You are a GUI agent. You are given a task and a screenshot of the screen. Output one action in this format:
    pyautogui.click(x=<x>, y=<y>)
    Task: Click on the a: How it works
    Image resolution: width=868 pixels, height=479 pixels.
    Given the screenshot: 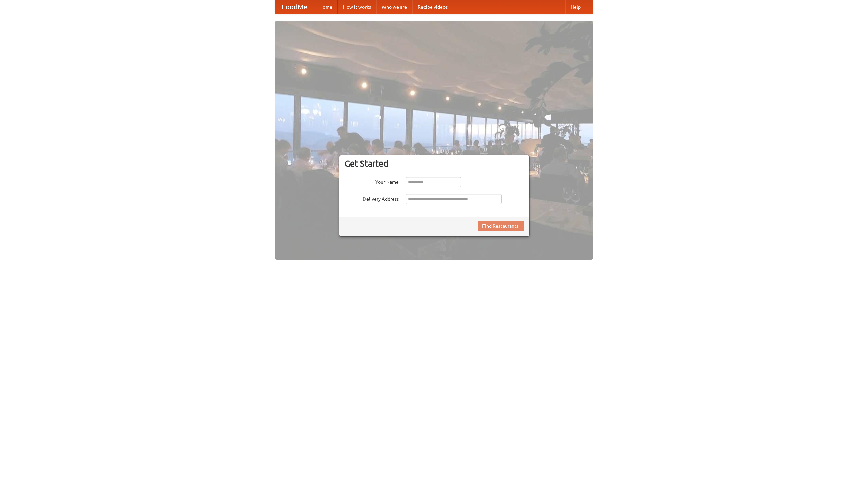 What is the action you would take?
    pyautogui.click(x=357, y=7)
    